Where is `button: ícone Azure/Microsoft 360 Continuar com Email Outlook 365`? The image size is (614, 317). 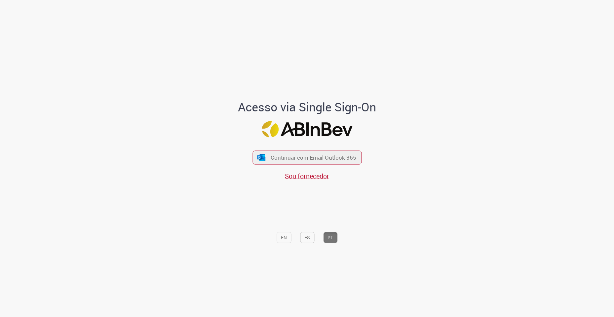 button: ícone Azure/Microsoft 360 Continuar com Email Outlook 365 is located at coordinates (307, 157).